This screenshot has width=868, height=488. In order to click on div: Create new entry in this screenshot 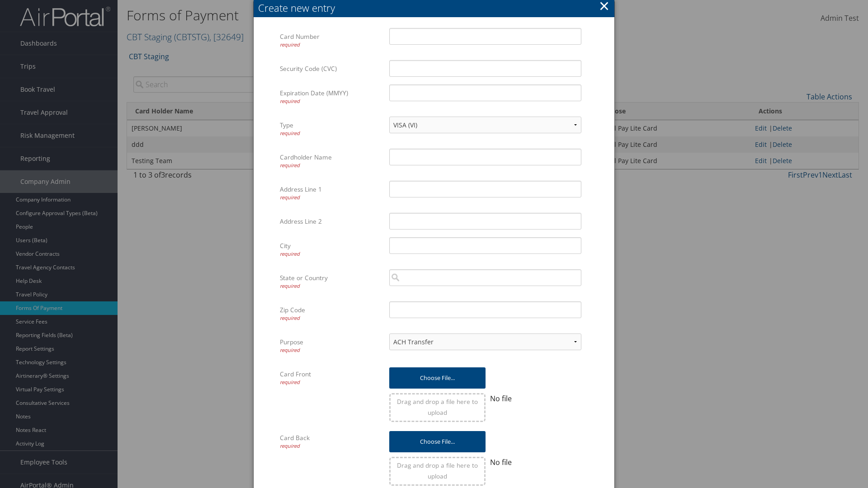, I will do `click(436, 8)`.